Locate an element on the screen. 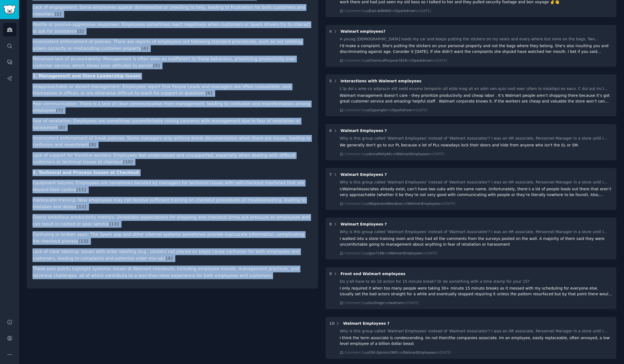 The width and height of the screenshot is (624, 364). img: GummySearch logo is located at coordinates (10, 10).